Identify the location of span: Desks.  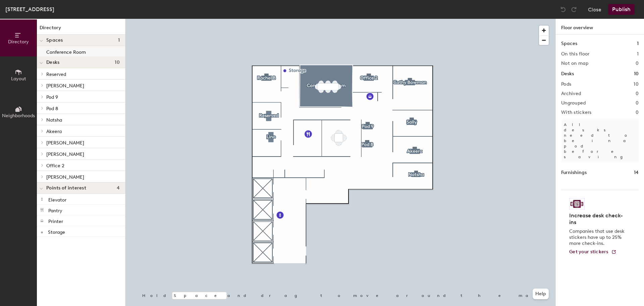
(53, 62).